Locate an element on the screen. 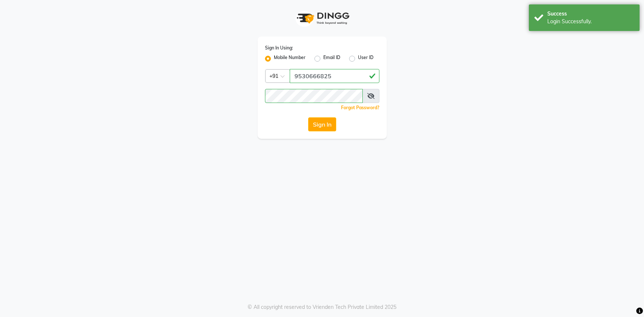  label: Mobile Number is located at coordinates (290, 58).